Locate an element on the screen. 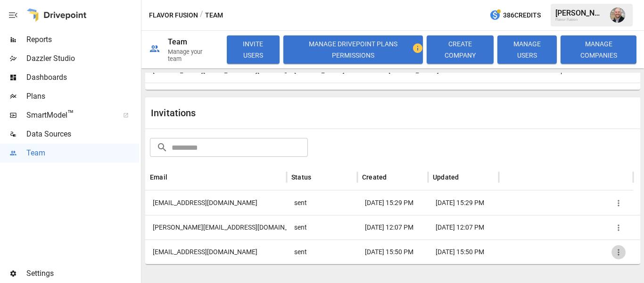 The width and height of the screenshot is (644, 283). div: Dustin Jacobson is located at coordinates (618, 15).